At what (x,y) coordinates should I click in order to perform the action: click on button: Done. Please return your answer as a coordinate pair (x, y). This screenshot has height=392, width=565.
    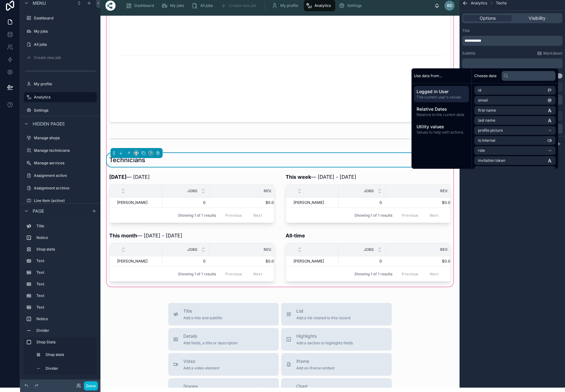
    Looking at the image, I should click on (91, 386).